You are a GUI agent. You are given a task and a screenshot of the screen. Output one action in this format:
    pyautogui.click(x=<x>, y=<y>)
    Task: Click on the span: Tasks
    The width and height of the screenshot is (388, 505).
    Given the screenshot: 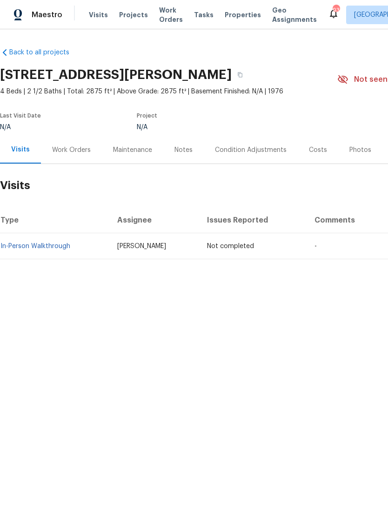 What is the action you would take?
    pyautogui.click(x=204, y=15)
    